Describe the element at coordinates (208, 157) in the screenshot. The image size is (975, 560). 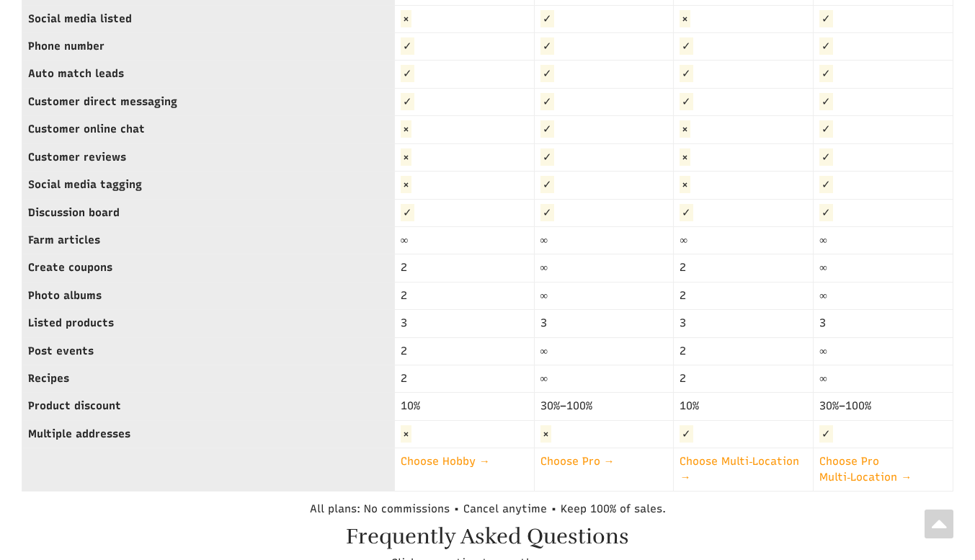
I see `th: Customer reviews` at that location.